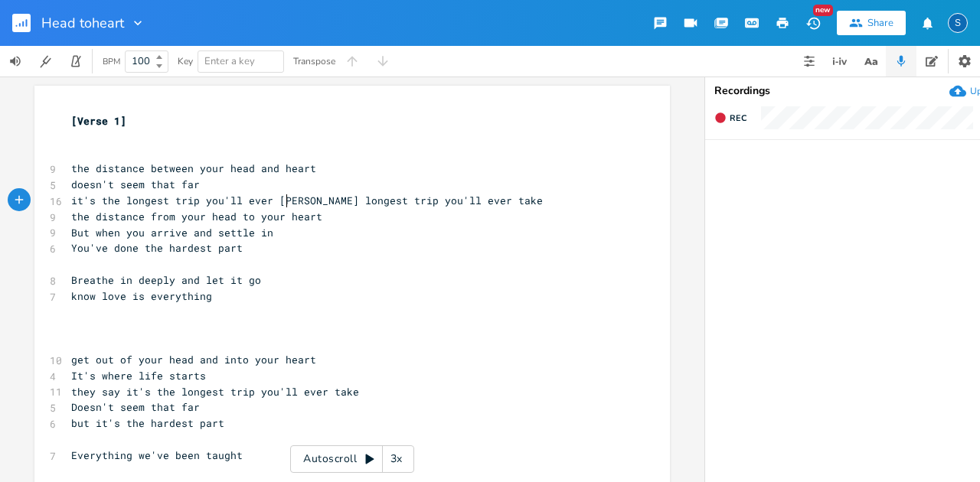  I want to click on span: know love is everything, so click(142, 296).